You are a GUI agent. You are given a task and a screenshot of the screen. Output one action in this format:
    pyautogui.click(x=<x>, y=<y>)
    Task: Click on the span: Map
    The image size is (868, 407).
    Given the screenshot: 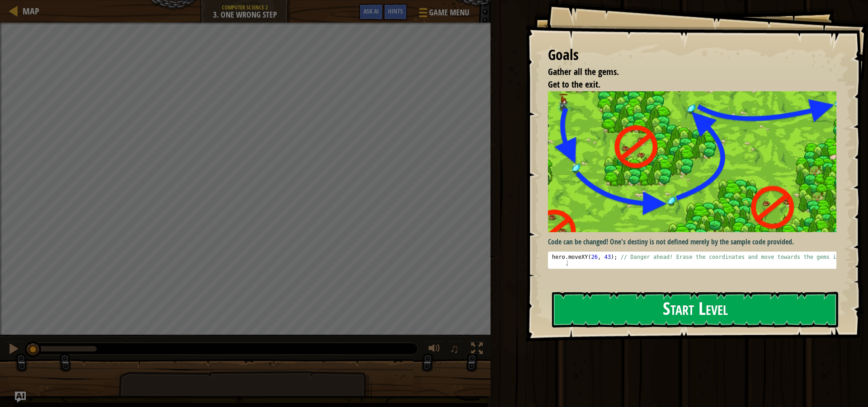 What is the action you would take?
    pyautogui.click(x=31, y=11)
    